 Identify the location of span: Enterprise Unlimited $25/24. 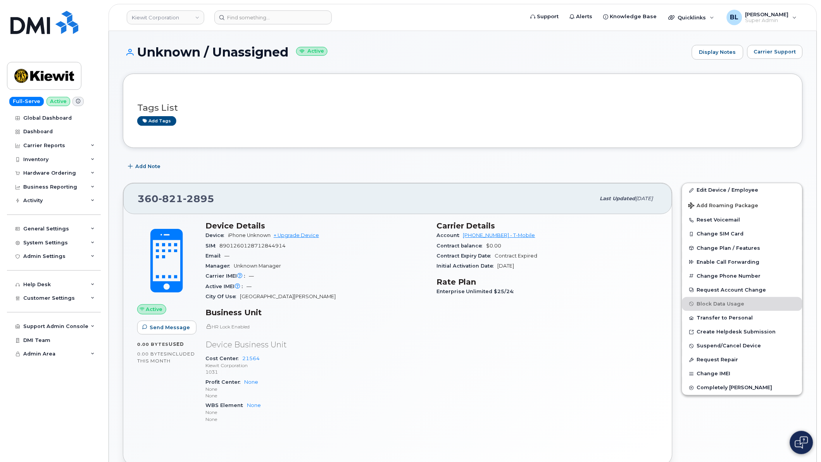
(477, 291).